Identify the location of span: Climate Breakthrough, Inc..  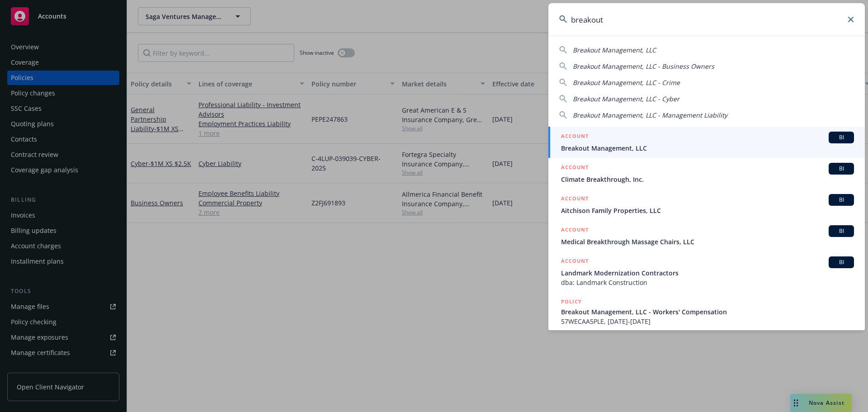
(708, 179).